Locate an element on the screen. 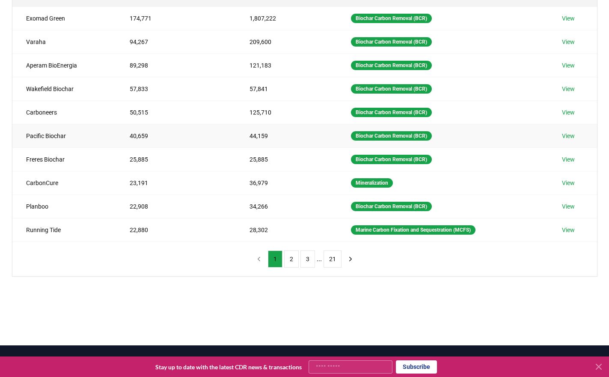 This screenshot has height=377, width=609. td: 34,266 is located at coordinates (286, 206).